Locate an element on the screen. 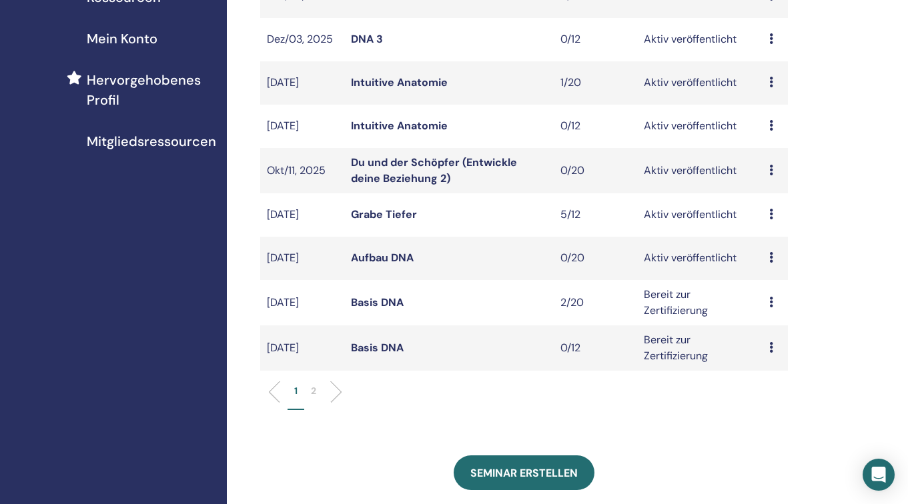 The image size is (908, 504). td: Dez/03, 2025 is located at coordinates (302, 39).